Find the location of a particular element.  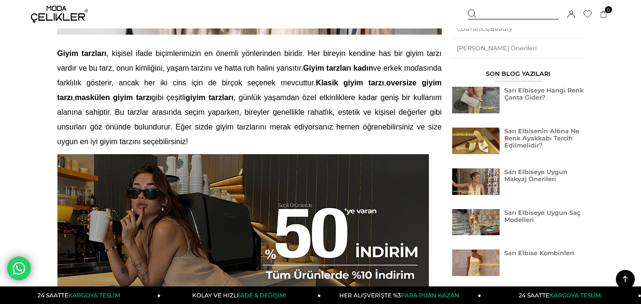

a: Sarı Elbiseye Uygun Makyaj Önerileri is located at coordinates (536, 176).